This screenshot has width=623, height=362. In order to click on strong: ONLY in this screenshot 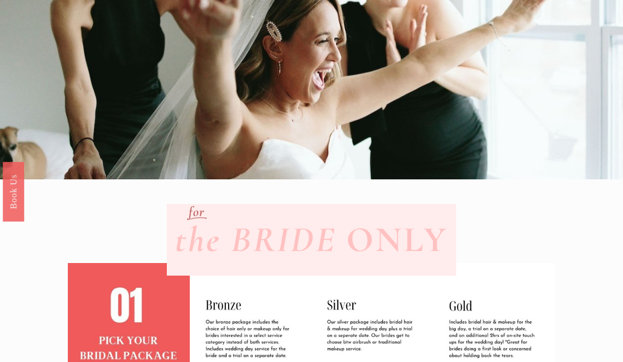, I will do `click(397, 240)`.